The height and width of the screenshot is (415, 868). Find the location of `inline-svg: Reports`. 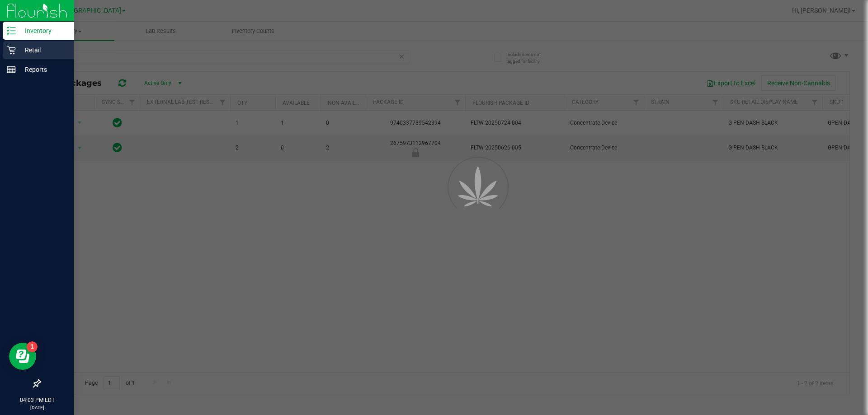

inline-svg: Reports is located at coordinates (12, 70).